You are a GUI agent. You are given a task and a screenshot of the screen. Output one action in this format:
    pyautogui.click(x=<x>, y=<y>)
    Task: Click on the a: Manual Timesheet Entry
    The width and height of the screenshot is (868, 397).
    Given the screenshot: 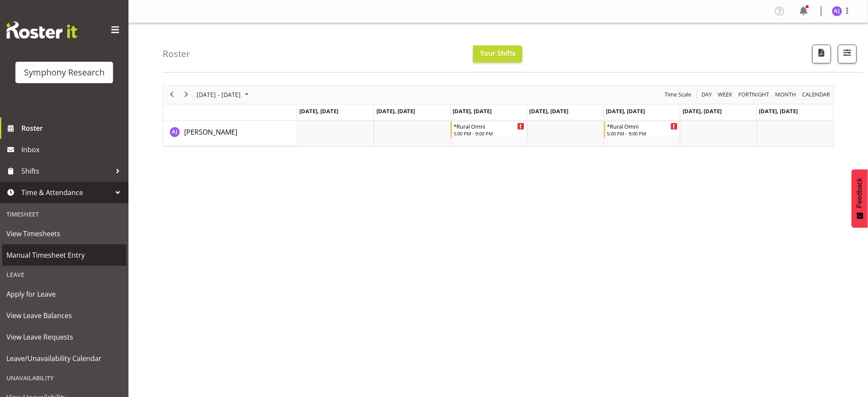 What is the action you would take?
    pyautogui.click(x=64, y=255)
    